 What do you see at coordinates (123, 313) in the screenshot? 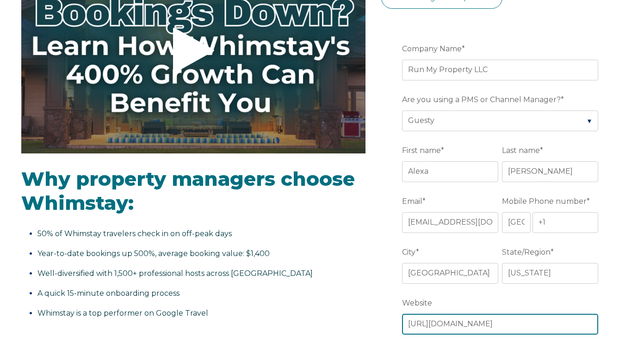
I see `span: Whimstay is a top performer on Google Travel` at bounding box center [123, 313].